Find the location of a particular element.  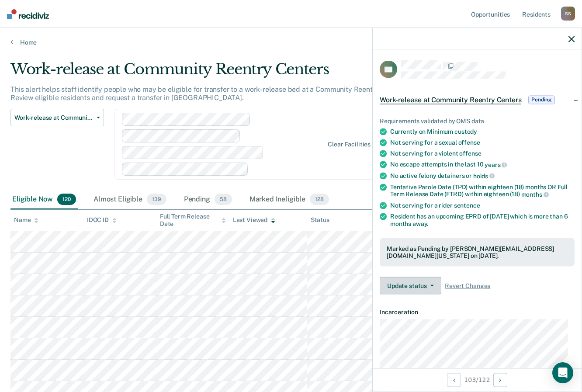

span: 120 is located at coordinates (66, 199).